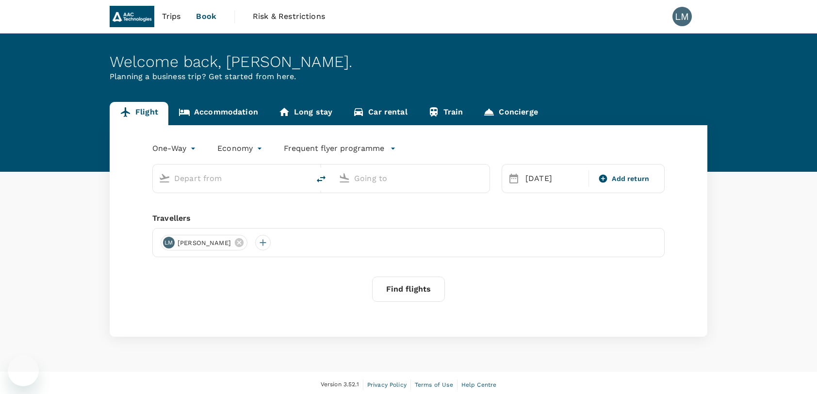 The height and width of the screenshot is (394, 817). What do you see at coordinates (132, 16) in the screenshot?
I see `img: AAC Technologies Pte Ltd` at bounding box center [132, 16].